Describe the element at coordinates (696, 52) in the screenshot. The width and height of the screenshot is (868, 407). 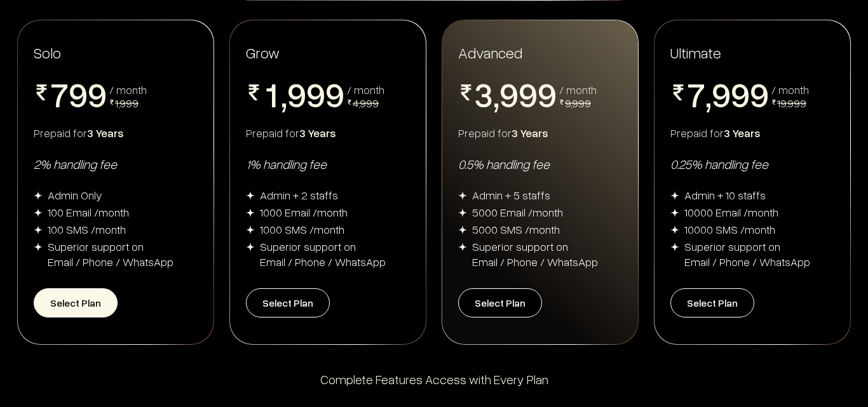
I see `span: Ultimate` at that location.